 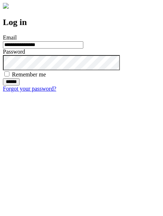 What do you see at coordinates (6, 6) in the screenshot?
I see `img: logo-4e3dc11c47720685a147b03b5a06dd966a58ff35d612b21f08c02c0306f2b779.png` at bounding box center [6, 6].